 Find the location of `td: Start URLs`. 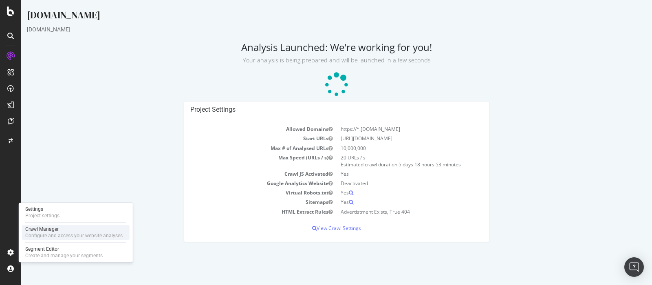

td: Start URLs is located at coordinates (242, 138).